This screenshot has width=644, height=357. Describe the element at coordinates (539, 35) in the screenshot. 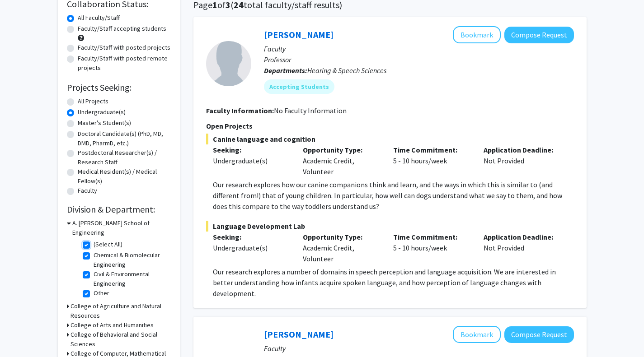

I see `button: Compose Request to Rochelle Newman` at that location.